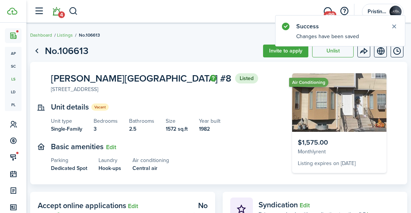 Image resolution: width=411 pixels, height=213 pixels. What do you see at coordinates (364, 51) in the screenshot?
I see `button: Open menu` at bounding box center [364, 51].